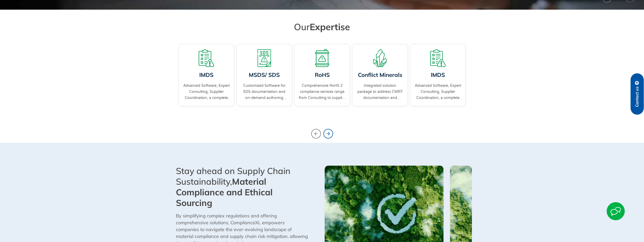  Describe the element at coordinates (637, 94) in the screenshot. I see `a: Contact us` at that location.